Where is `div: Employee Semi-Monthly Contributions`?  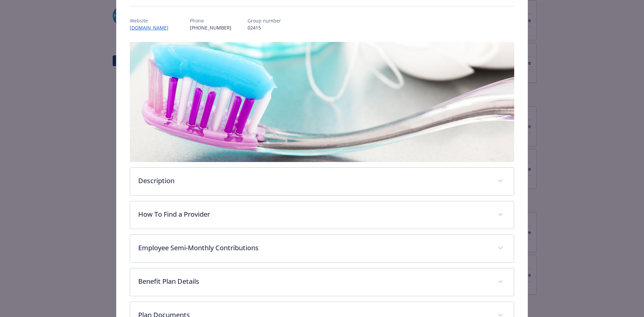
div: Employee Semi-Monthly Contributions is located at coordinates (322, 248).